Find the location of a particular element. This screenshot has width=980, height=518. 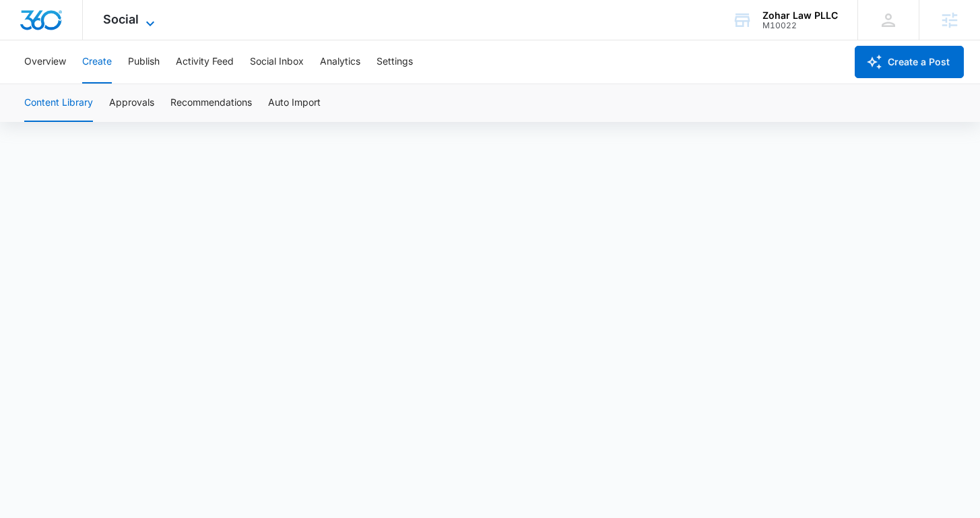

button: Settings is located at coordinates (395, 62).